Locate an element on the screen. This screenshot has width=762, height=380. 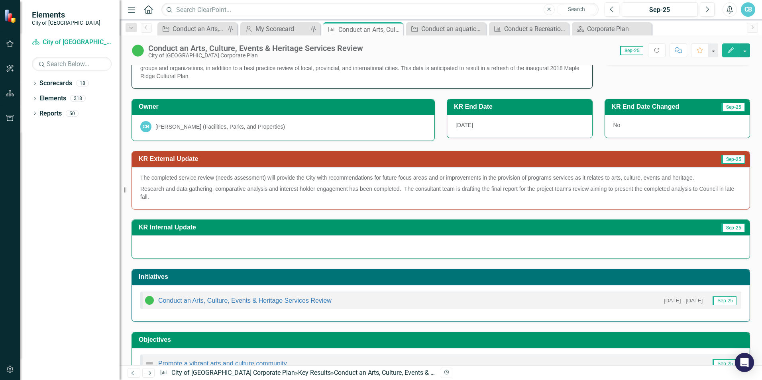
span: The arts, culture, events, and heritage services assessment is intended to provide a complete pic... is located at coordinates (362, 64).